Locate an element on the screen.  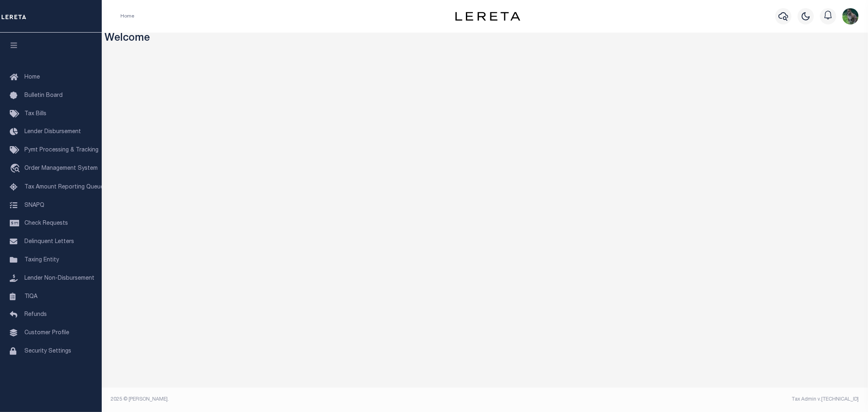
span: Taxing Entity is located at coordinates (41, 260).